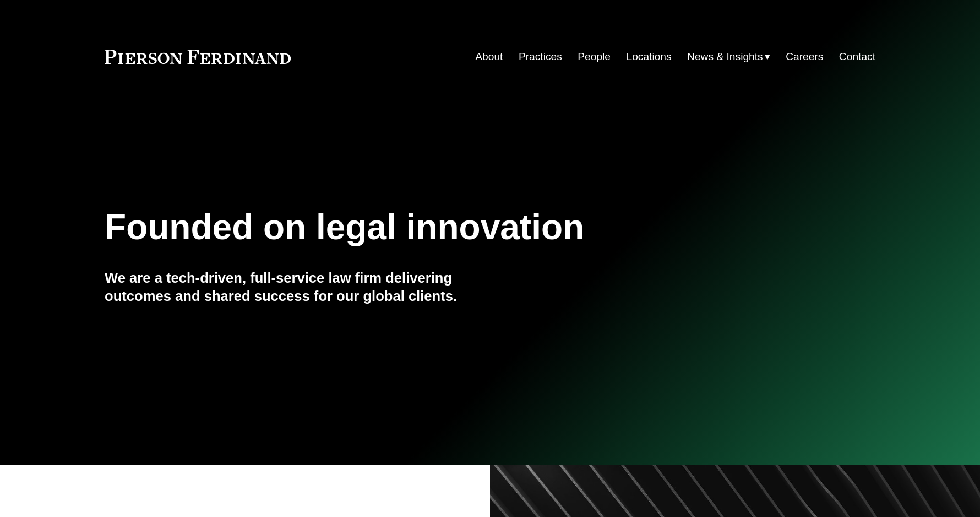 Image resolution: width=980 pixels, height=517 pixels. What do you see at coordinates (426, 227) in the screenshot?
I see `h1: Founded on legal innovation` at bounding box center [426, 227].